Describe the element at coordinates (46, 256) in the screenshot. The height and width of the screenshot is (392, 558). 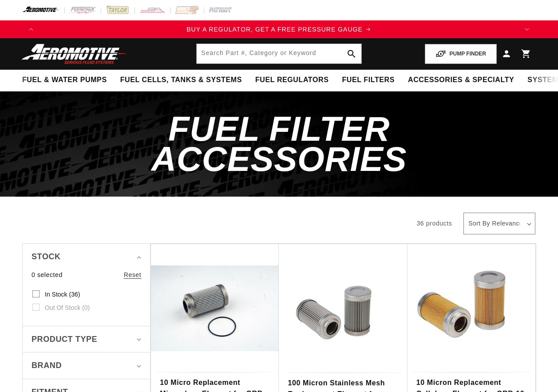
I see `span: Stock` at that location.